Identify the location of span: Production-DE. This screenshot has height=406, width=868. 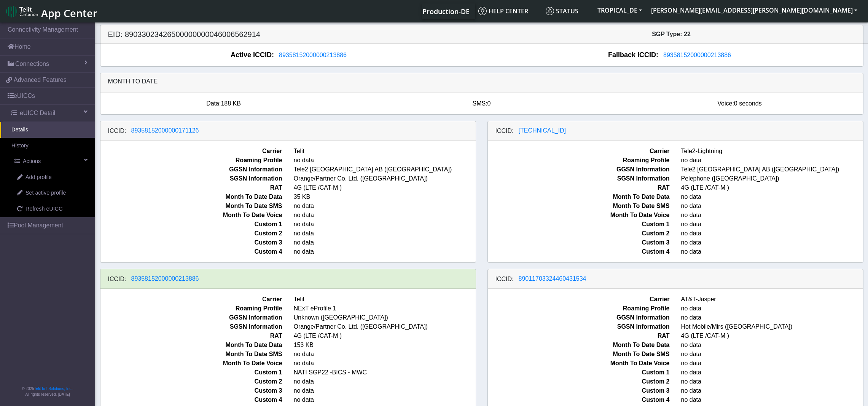
(446, 12).